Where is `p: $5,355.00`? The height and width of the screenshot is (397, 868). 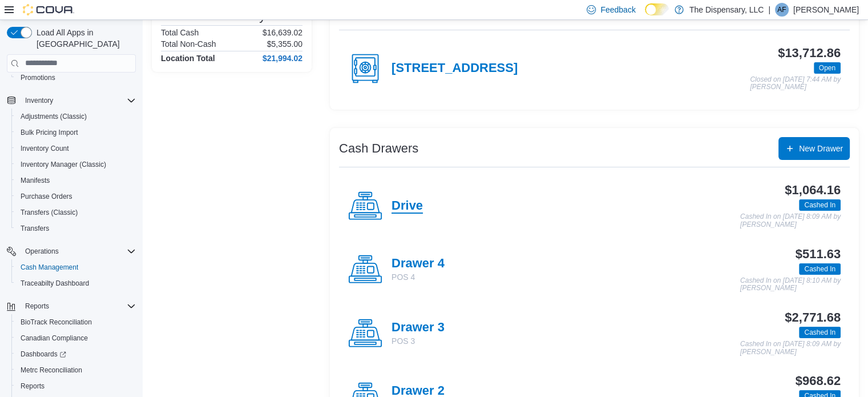 p: $5,355.00 is located at coordinates (285, 44).